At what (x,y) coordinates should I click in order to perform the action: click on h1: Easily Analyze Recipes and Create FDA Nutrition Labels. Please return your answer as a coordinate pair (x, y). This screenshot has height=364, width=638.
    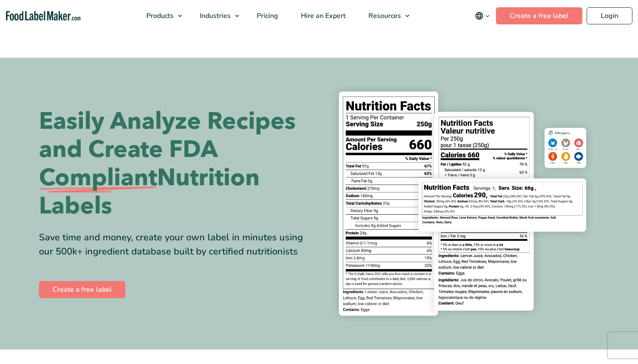
    Looking at the image, I should click on (176, 164).